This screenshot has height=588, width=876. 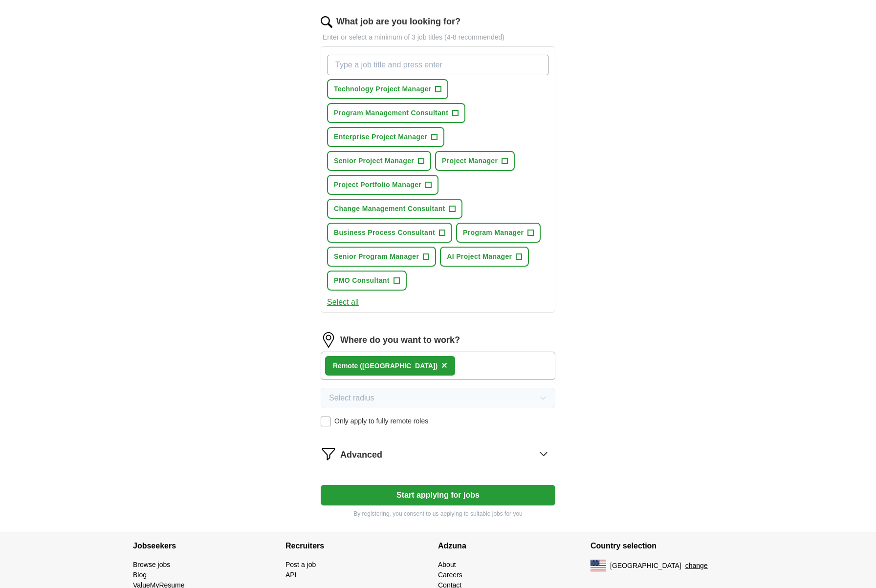 I want to click on span: Advanced, so click(x=361, y=455).